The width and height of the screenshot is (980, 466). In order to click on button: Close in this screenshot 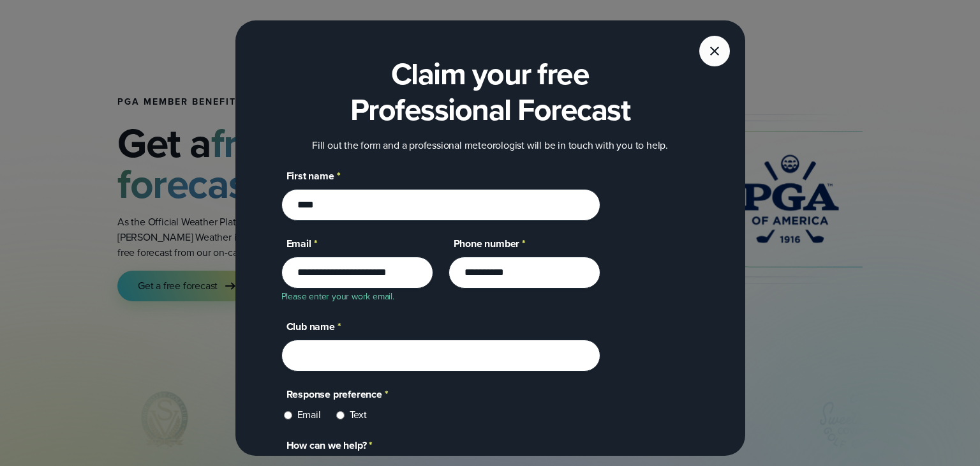, I will do `click(714, 51)`.